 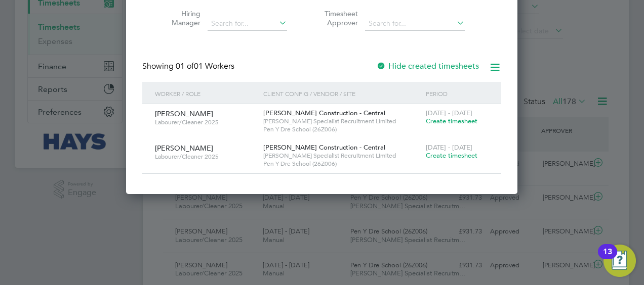 What do you see at coordinates (205, 66) in the screenshot?
I see `span: 01 Workers` at bounding box center [205, 66].